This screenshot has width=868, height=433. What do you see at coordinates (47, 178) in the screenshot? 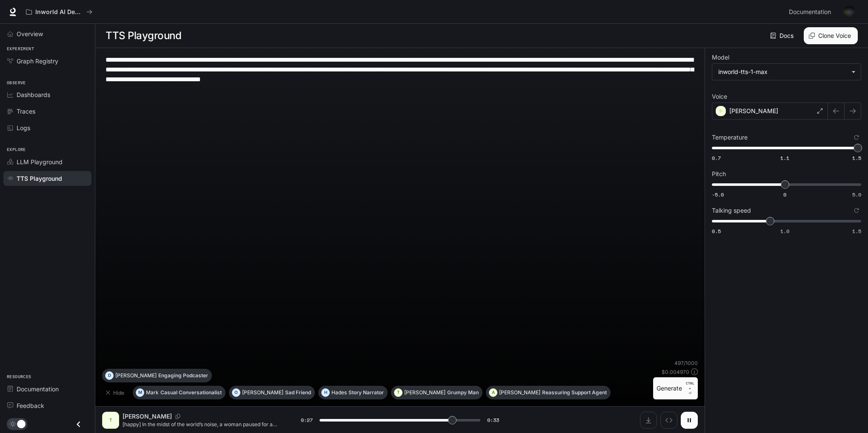
I see `a: TTS Playground` at bounding box center [47, 178].